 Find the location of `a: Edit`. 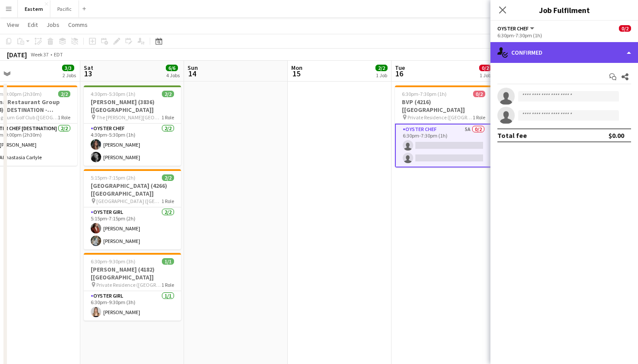

a: Edit is located at coordinates (32, 25).